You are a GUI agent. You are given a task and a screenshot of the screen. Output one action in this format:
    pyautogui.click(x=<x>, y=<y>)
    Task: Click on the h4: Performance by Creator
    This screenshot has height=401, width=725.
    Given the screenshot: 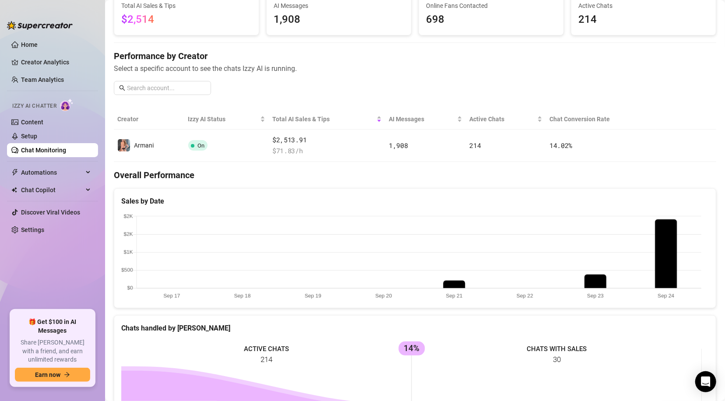 What is the action you would take?
    pyautogui.click(x=415, y=56)
    